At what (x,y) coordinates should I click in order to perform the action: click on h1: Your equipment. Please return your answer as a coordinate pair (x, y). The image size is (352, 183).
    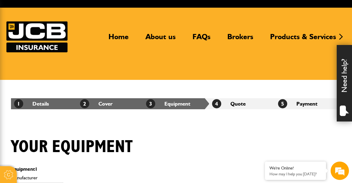
    Looking at the image, I should click on (72, 147).